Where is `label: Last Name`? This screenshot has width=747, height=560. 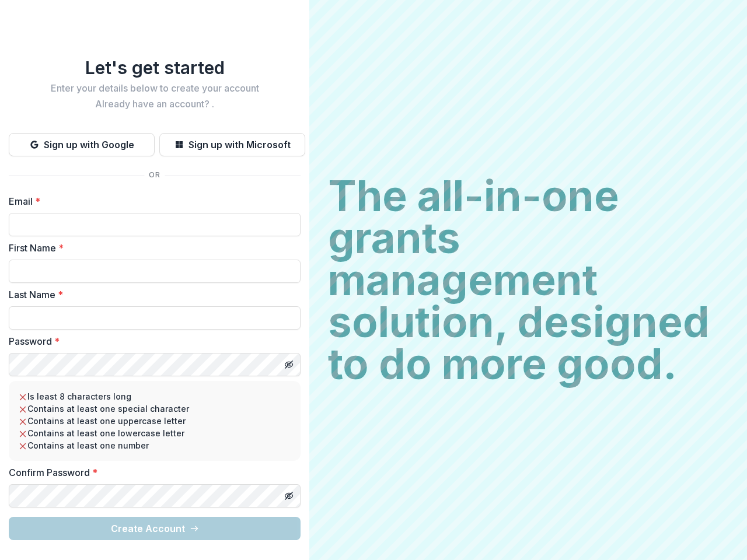
label: Last Name is located at coordinates (151, 295).